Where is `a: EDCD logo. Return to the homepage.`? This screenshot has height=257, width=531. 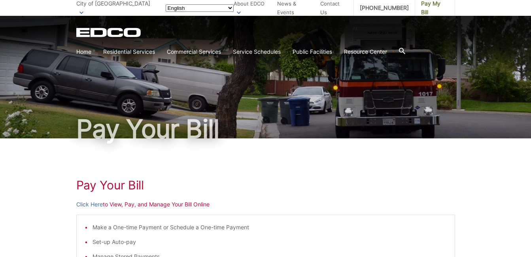
a: EDCD logo. Return to the homepage. is located at coordinates (109, 32).